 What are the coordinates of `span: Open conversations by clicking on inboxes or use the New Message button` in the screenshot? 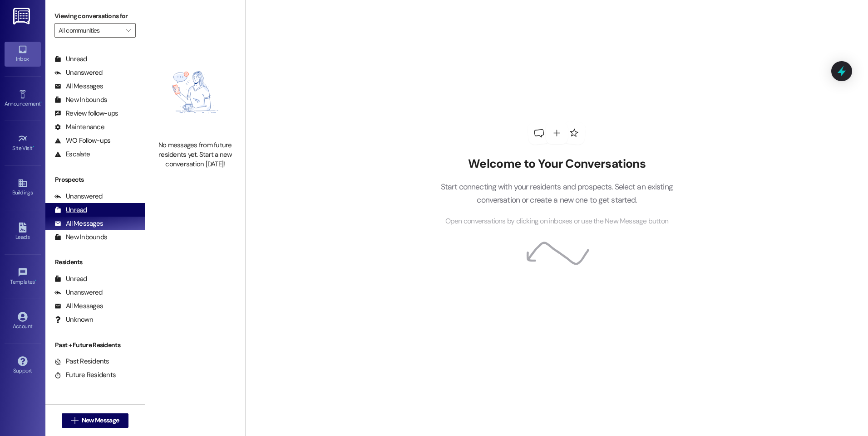 It's located at (556, 222).